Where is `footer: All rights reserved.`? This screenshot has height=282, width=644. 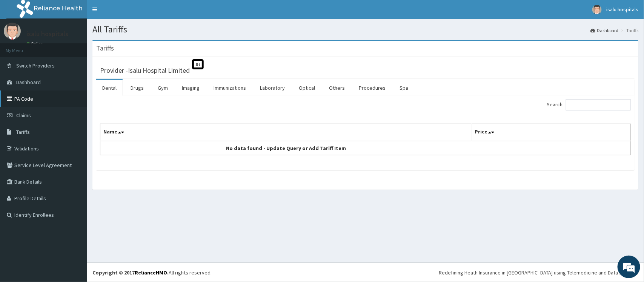
footer: All rights reserved. is located at coordinates (365, 272).